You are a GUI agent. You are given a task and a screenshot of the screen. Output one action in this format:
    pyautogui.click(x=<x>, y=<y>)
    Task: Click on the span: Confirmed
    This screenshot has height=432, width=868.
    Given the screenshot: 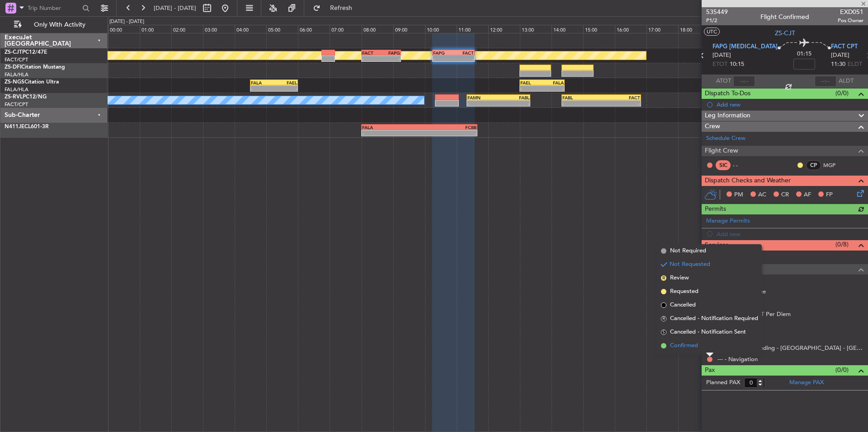 What is the action you would take?
    pyautogui.click(x=684, y=347)
    